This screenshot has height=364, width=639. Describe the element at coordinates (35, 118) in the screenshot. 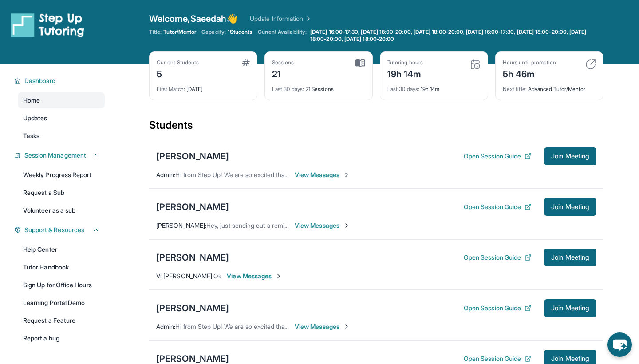

I see `span: Updates` at that location.